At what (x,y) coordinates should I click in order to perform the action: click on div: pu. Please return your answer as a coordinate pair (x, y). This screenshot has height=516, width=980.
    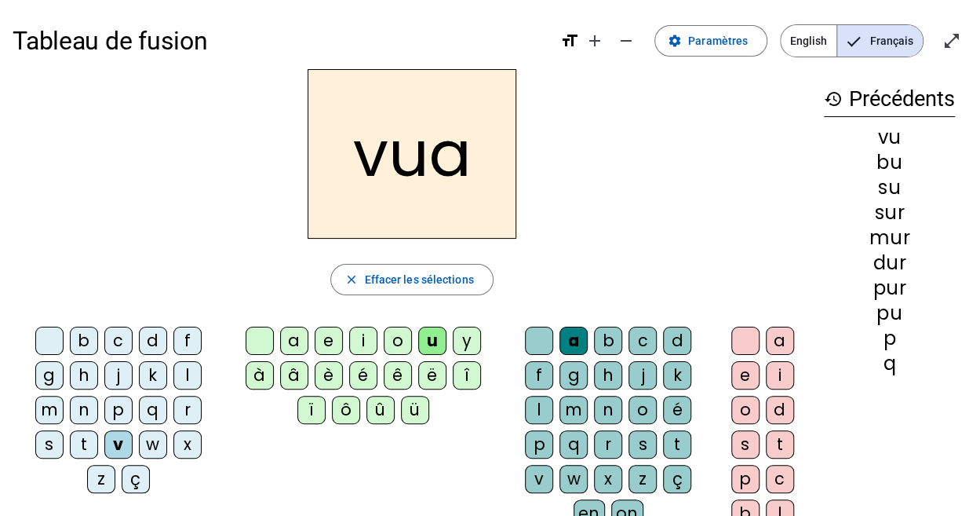
    Looking at the image, I should click on (889, 313).